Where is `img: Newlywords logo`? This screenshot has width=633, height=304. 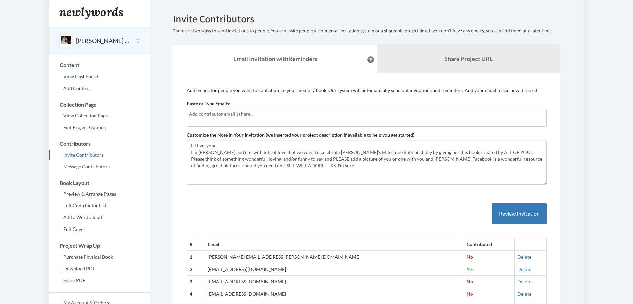
img: Newlywords logo is located at coordinates (91, 13).